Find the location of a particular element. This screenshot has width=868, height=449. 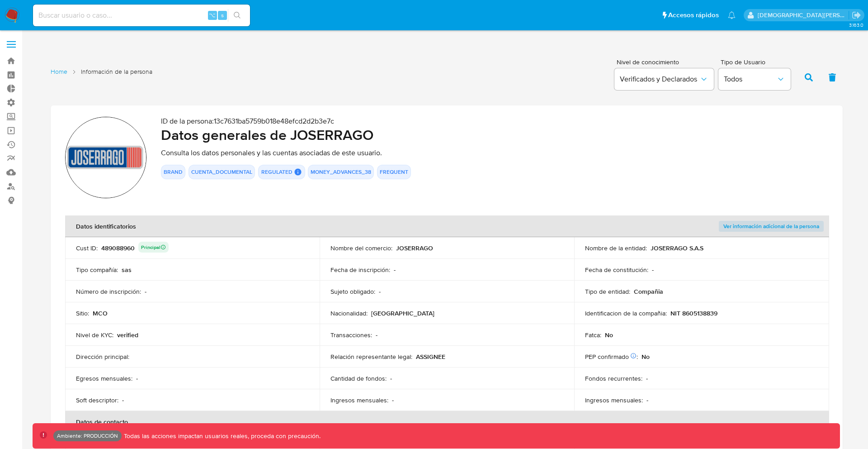

input: Buscar usuario o caso... is located at coordinates (142, 15).